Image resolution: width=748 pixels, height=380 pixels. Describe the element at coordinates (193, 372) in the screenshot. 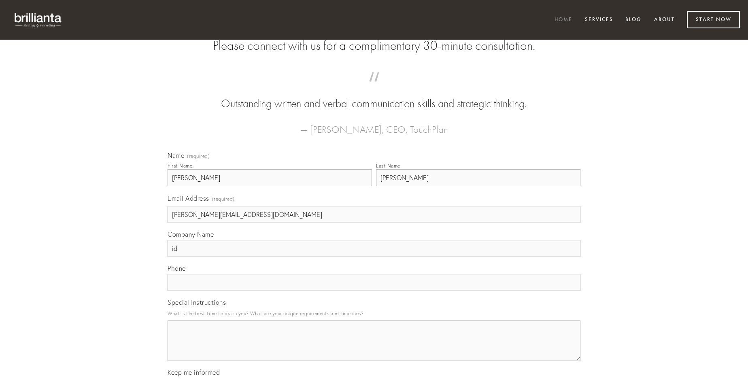

I see `span: Keep me informed` at that location.